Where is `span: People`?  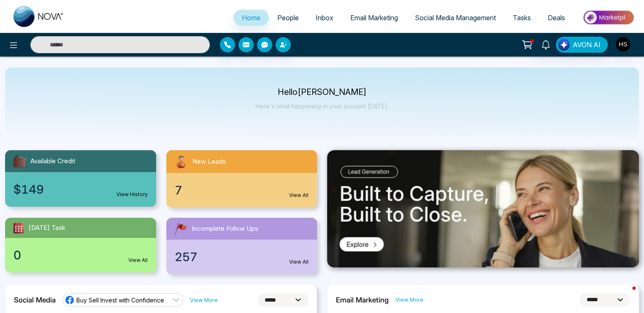 span: People is located at coordinates (288, 18).